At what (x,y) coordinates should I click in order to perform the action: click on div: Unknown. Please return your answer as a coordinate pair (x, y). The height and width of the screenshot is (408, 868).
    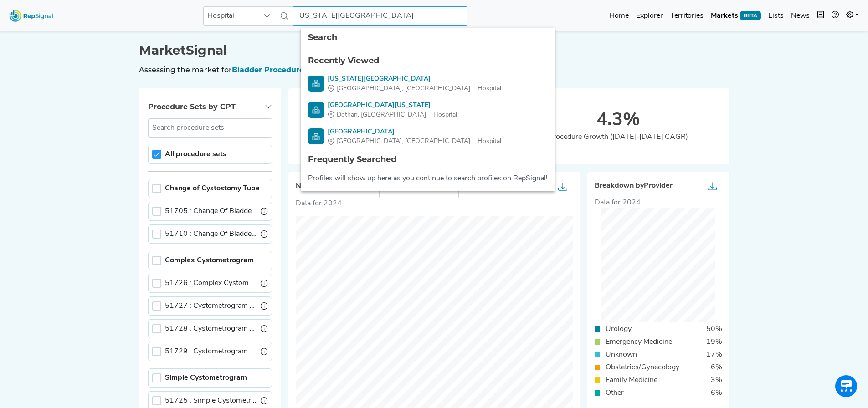
    Looking at the image, I should click on (621, 355).